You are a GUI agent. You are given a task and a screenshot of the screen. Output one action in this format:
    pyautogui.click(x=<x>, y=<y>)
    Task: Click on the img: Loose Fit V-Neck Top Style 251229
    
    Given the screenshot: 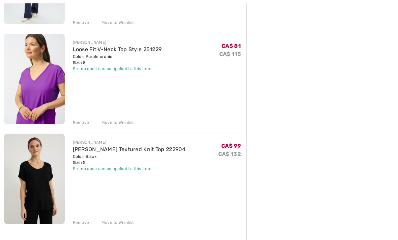 What is the action you would take?
    pyautogui.click(x=34, y=79)
    